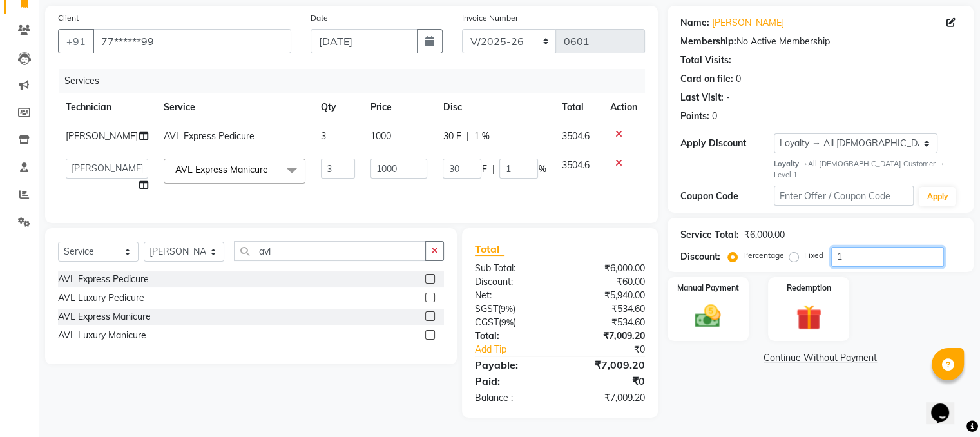 This screenshot has width=980, height=437. What do you see at coordinates (330, 251) in the screenshot?
I see `input: Search or Scan` at bounding box center [330, 251].